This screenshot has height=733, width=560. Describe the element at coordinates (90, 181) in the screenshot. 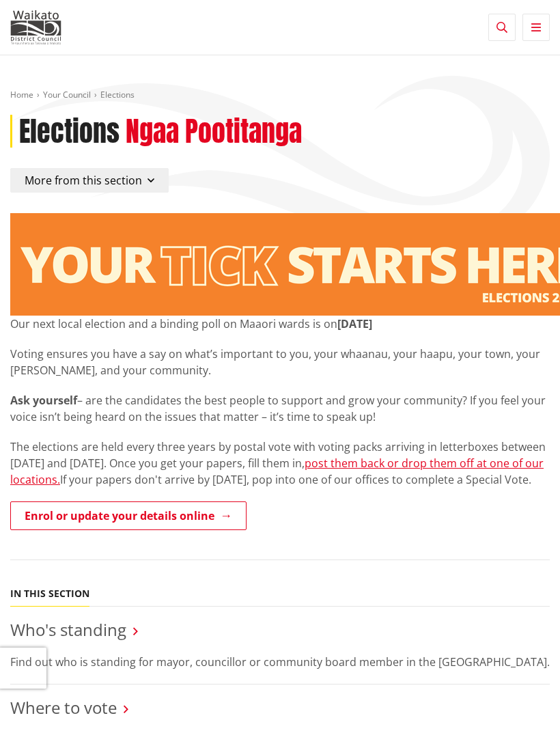

I see `button: More from this section` at that location.